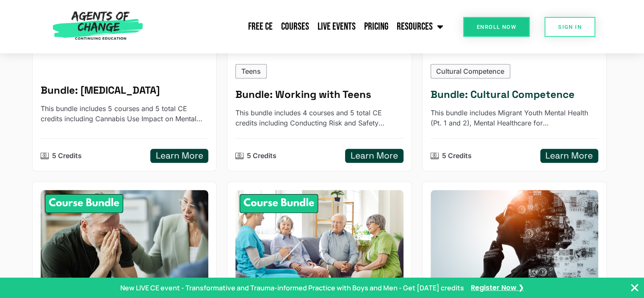  Describe the element at coordinates (471, 71) in the screenshot. I see `p: Cultural Competence` at that location.